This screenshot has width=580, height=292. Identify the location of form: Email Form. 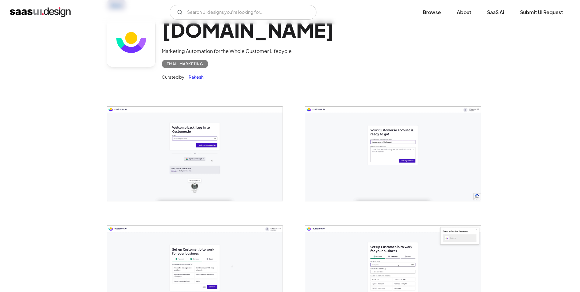
(243, 12).